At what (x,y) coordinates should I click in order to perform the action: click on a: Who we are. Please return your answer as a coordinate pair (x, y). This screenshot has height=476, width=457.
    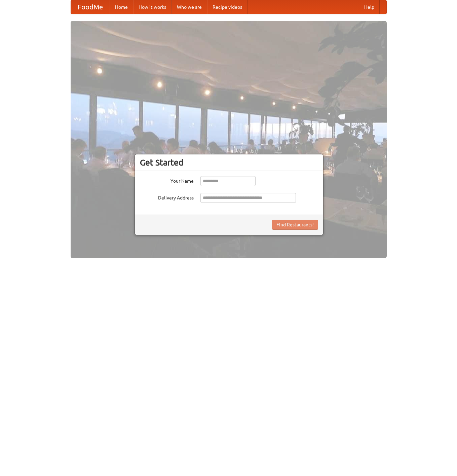
    Looking at the image, I should click on (189, 7).